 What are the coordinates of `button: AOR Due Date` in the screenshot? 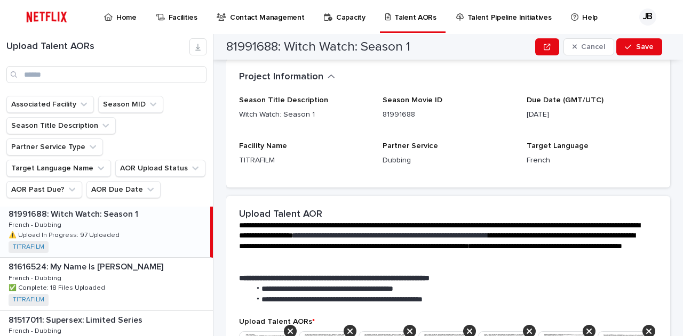 It's located at (123, 190).